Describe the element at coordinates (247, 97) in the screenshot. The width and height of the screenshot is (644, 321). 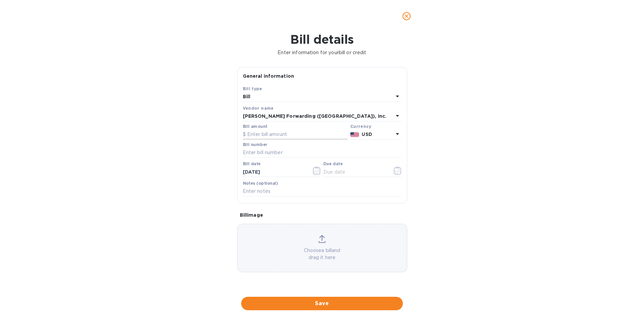
I see `b: Bill` at that location.